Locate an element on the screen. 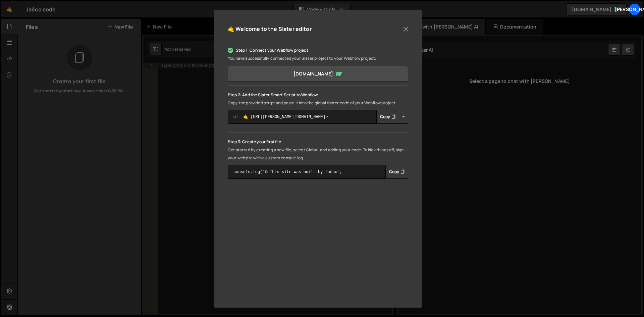 Image resolution: width=644 pixels, height=317 pixels. button: Close is located at coordinates (405, 29).